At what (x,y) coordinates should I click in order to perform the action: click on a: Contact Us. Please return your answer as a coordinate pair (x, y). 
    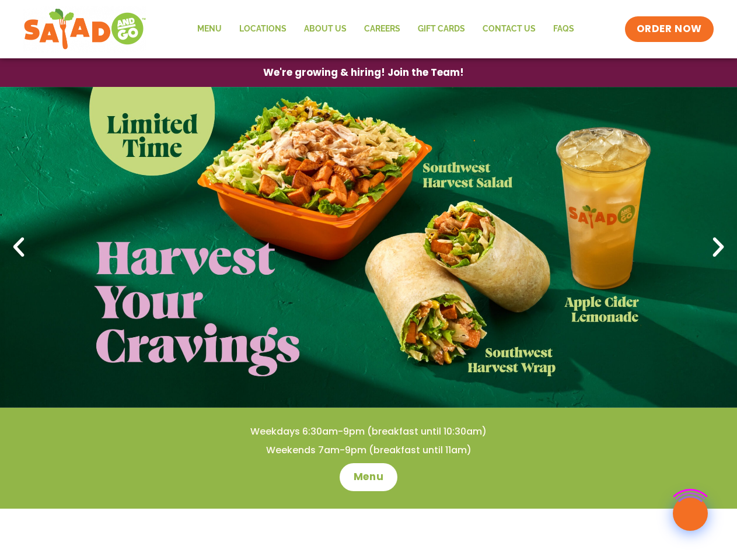
    Looking at the image, I should click on (509, 29).